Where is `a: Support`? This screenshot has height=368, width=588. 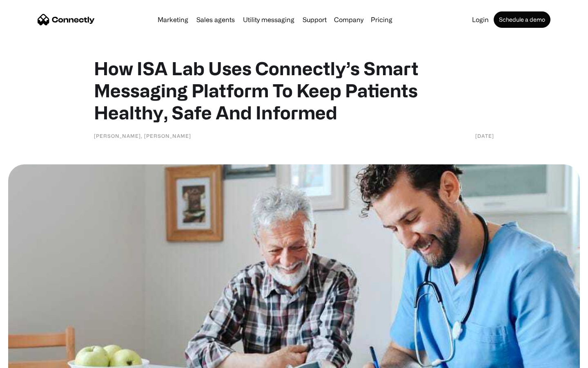
a: Support is located at coordinates (314, 19).